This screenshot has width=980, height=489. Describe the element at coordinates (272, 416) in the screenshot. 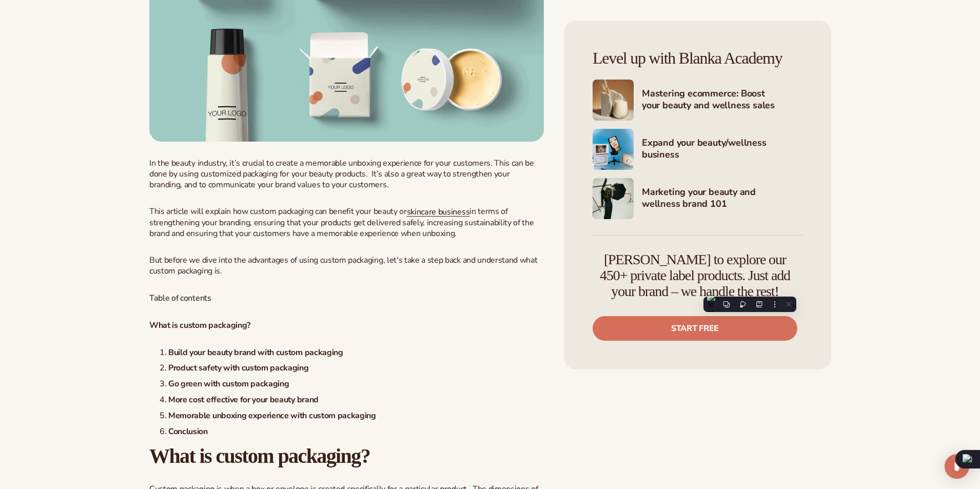

I see `strong: Memorable unboxing experience with custom packaging` at that location.